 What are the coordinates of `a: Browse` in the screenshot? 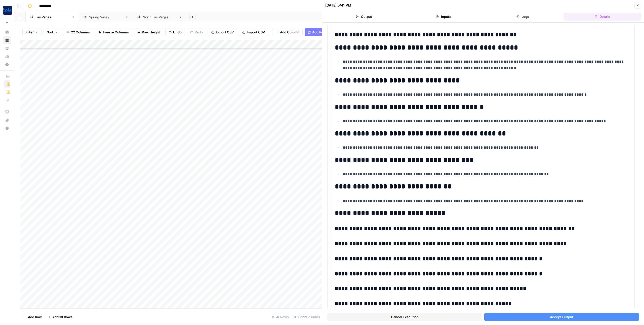 It's located at (7, 40).